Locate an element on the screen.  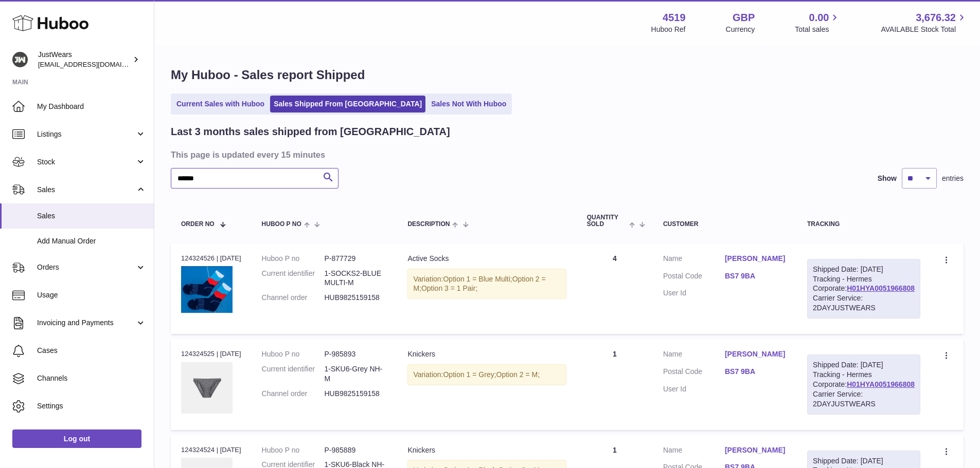
span: Total sales is located at coordinates (818, 30).